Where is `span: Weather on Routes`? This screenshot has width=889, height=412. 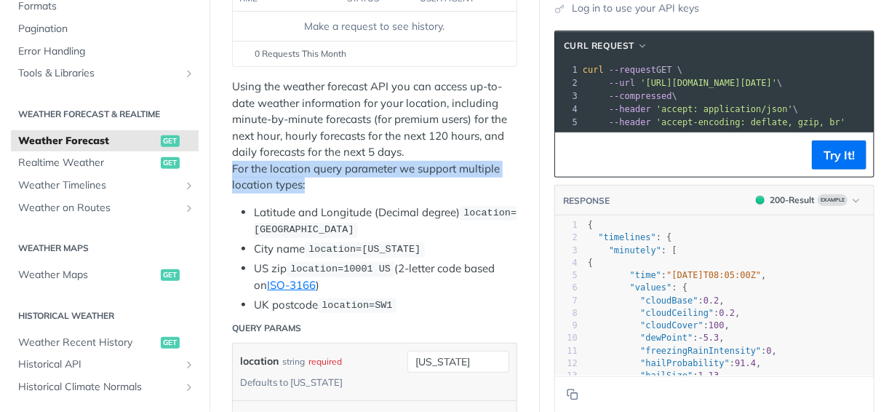 span: Weather on Routes is located at coordinates (99, 208).